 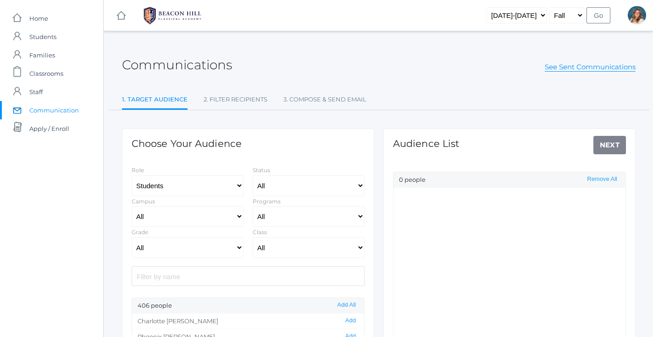 I want to click on label: Programs, so click(x=267, y=201).